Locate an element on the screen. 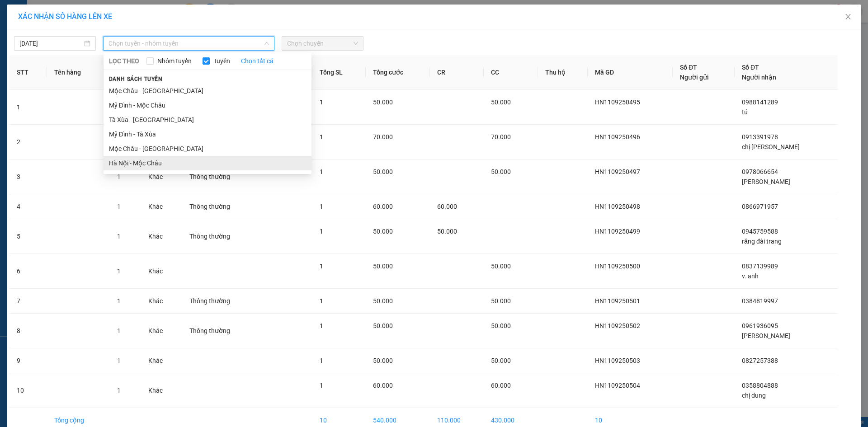 The image size is (868, 427). span: v. anh is located at coordinates (750, 276).